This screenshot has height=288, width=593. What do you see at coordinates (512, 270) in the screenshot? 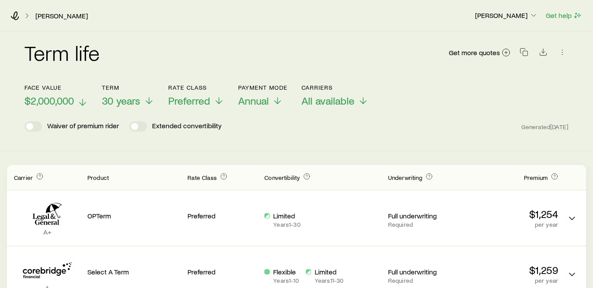
I see `p: $1,259` at bounding box center [512, 270].